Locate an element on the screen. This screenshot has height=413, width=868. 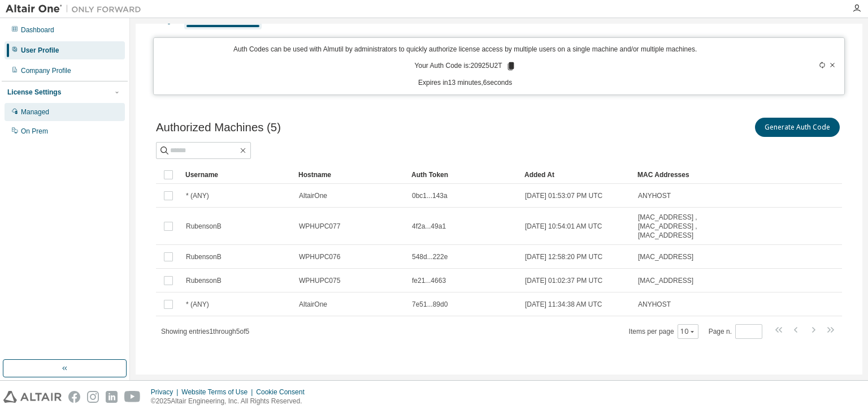
p: © 2025 Altair Engineering, Inc. All Rights Reserved. is located at coordinates (231, 401).